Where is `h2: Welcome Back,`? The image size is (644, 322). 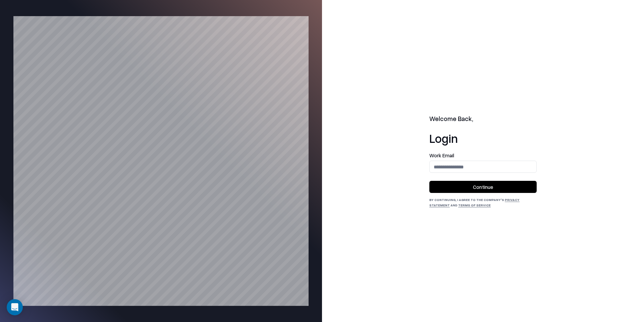
h2: Welcome Back, is located at coordinates (483, 119).